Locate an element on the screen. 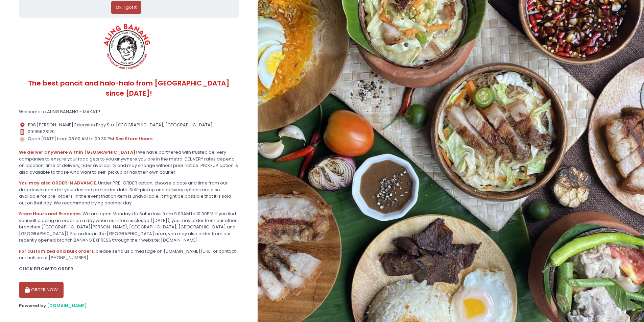  button: see store hours is located at coordinates (133, 140).